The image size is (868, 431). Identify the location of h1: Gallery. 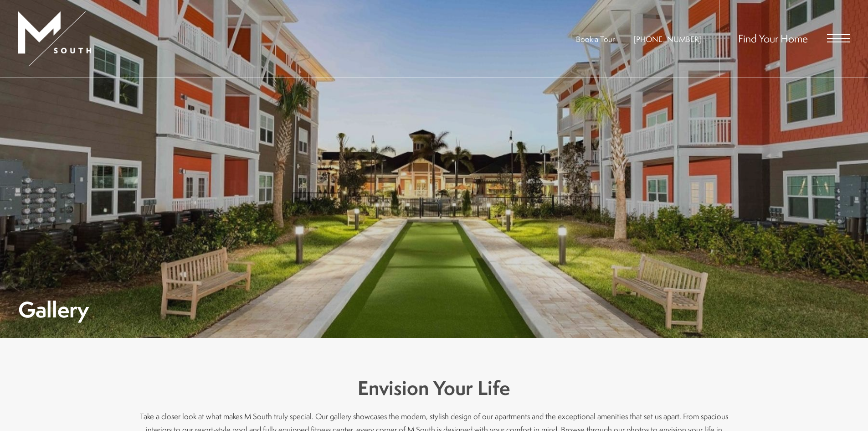
(54, 309).